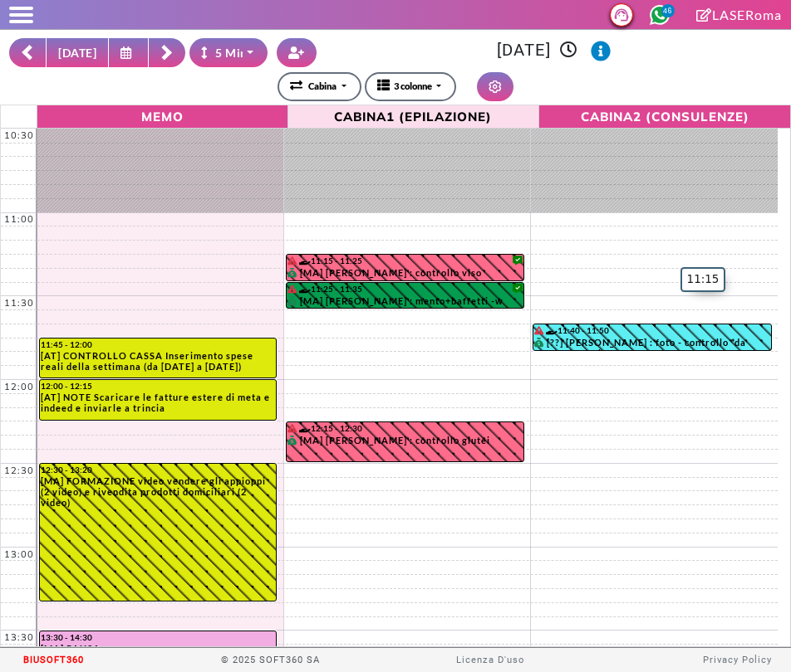  What do you see at coordinates (231, 52) in the screenshot?
I see `div: 5 Minuti` at bounding box center [231, 52].